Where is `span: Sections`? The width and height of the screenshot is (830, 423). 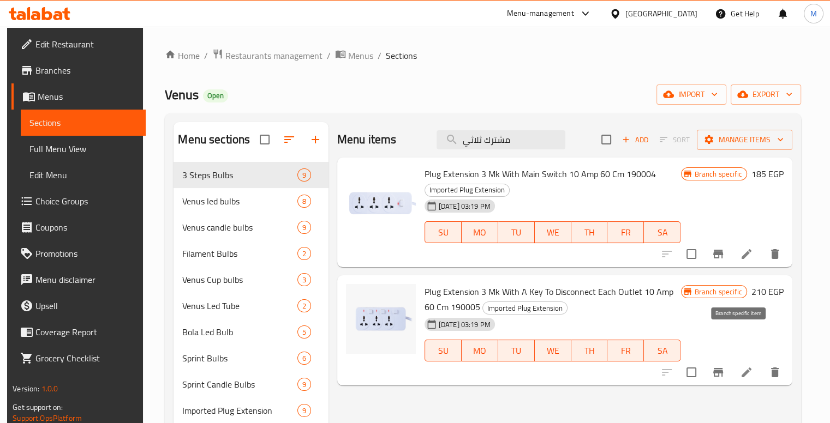
span: Sections is located at coordinates (401, 56).